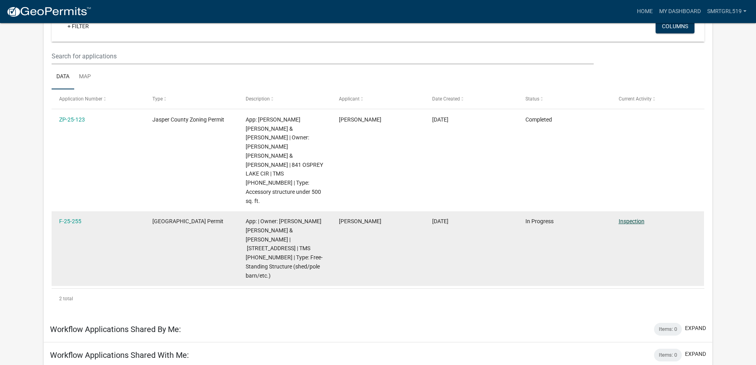  I want to click on a: My Dashboard, so click(680, 12).